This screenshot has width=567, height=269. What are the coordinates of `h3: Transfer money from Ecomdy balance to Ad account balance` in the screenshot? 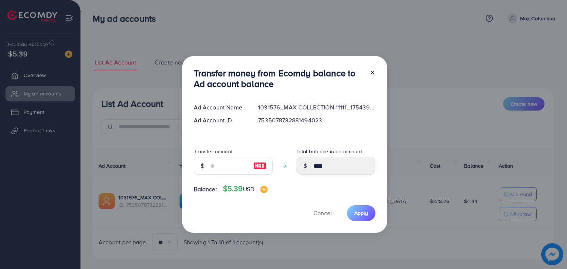 It's located at (279, 79).